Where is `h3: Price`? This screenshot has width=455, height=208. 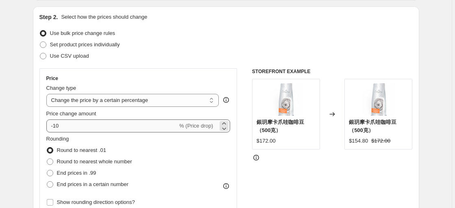
h3: Price is located at coordinates (52, 79).